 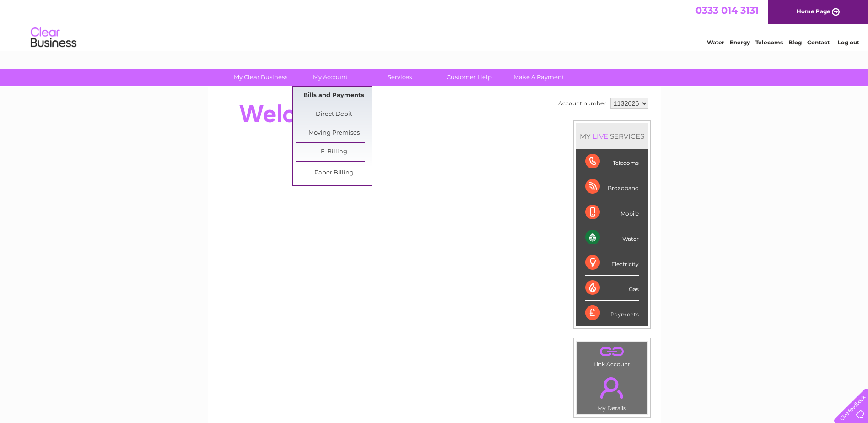 What do you see at coordinates (740, 42) in the screenshot?
I see `a: Energy` at bounding box center [740, 42].